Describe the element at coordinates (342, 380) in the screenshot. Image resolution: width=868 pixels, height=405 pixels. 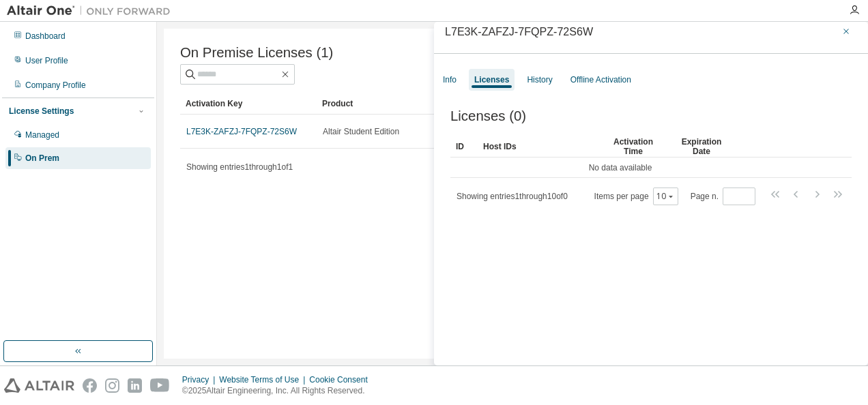
I see `div: Cookie Consent` at that location.